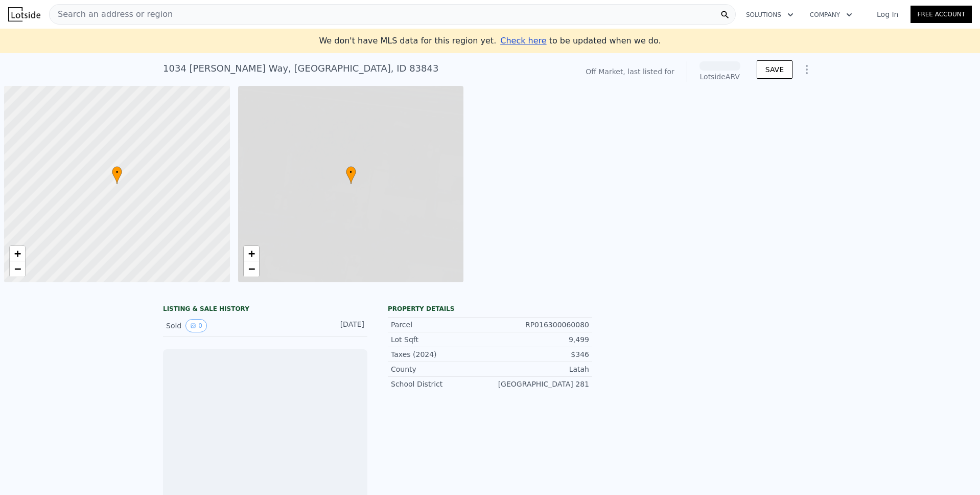  What do you see at coordinates (888, 14) in the screenshot?
I see `a: Log In` at bounding box center [888, 14].